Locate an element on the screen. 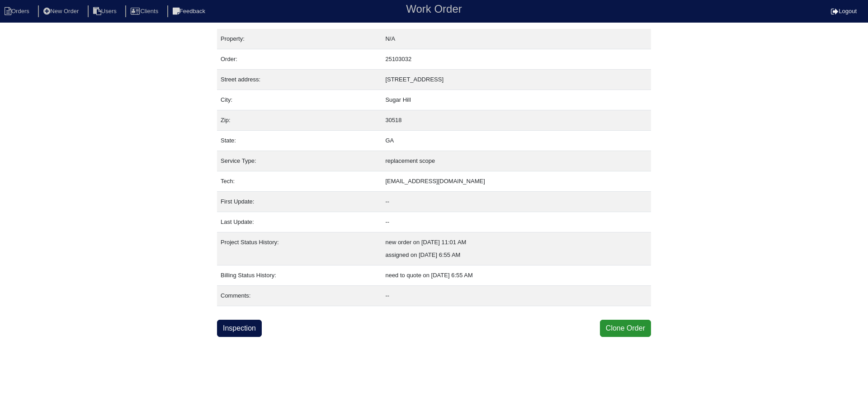  td: 30518 is located at coordinates (516, 120).